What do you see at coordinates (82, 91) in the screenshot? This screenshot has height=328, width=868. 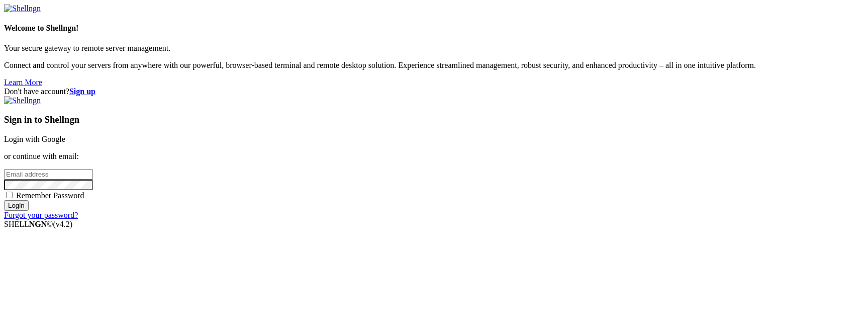 I see `a: Sign up` at bounding box center [82, 91].